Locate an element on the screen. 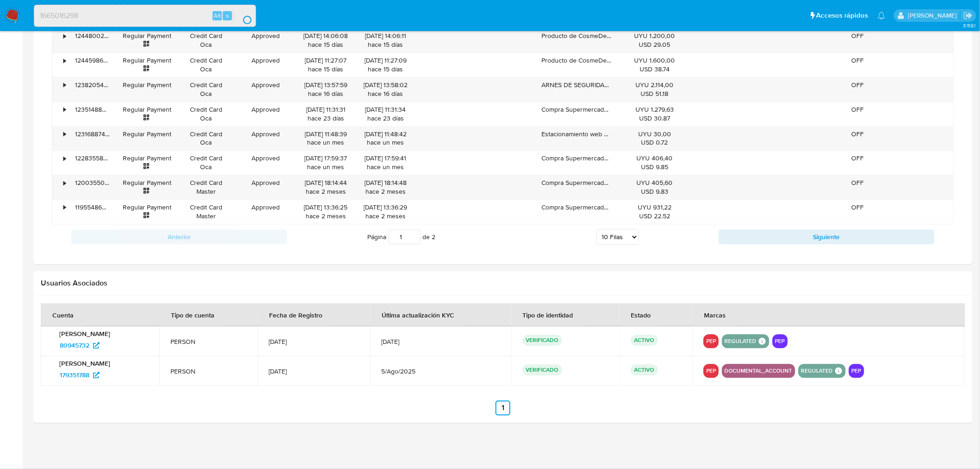 The height and width of the screenshot is (469, 980). a: Notificaciones is located at coordinates (881, 15).